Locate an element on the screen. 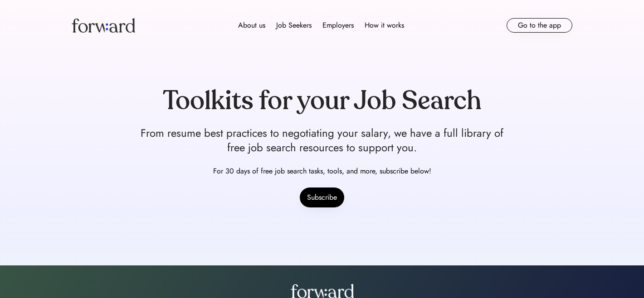 The width and height of the screenshot is (644, 298). img: Forward logo is located at coordinates (103, 25).